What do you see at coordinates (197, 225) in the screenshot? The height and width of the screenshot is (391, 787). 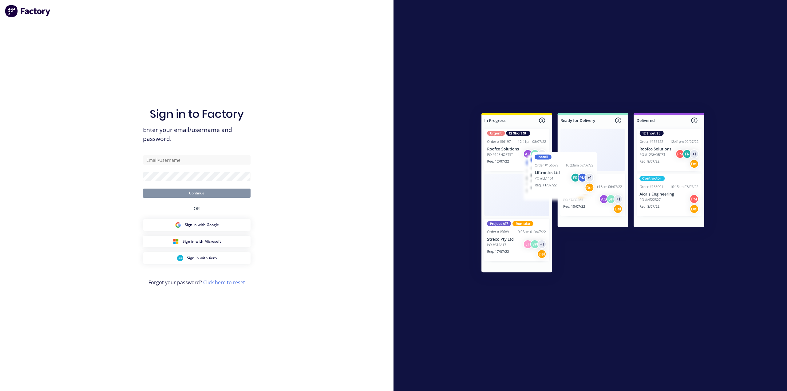 I see `button: Google Sign inSign in with Google` at bounding box center [197, 225].